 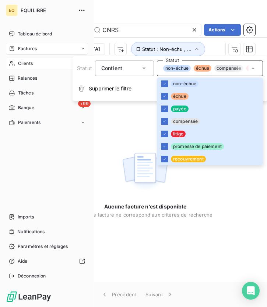 I want to click on span: Déconnexion, so click(x=32, y=276).